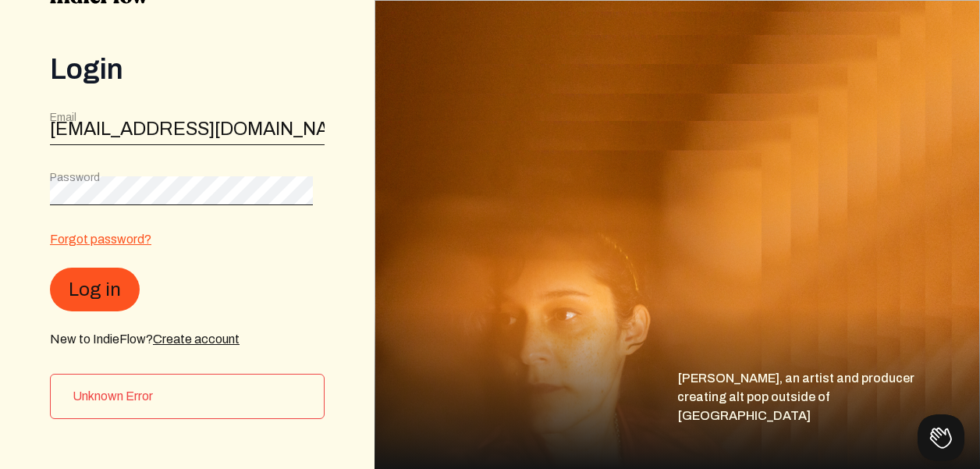  I want to click on div: New to IndieFlow?, so click(187, 339).